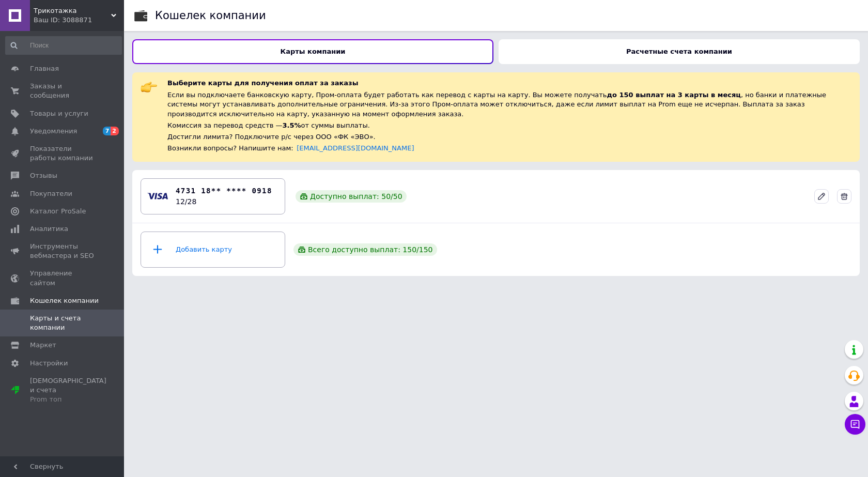 Image resolution: width=868 pixels, height=477 pixels. I want to click on span: Инструменты вебмастера и SEO, so click(62, 251).